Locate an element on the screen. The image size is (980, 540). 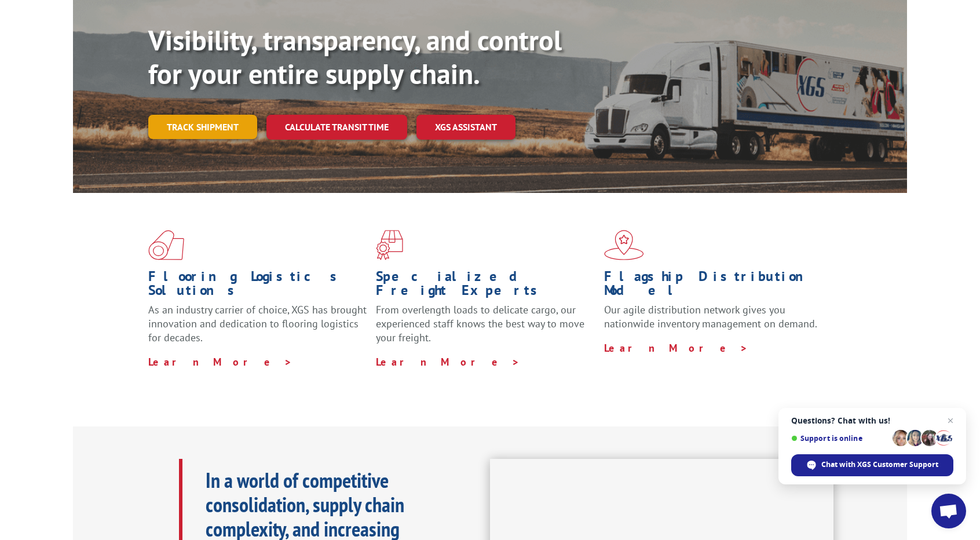
b: Visibility, transparency, and control for your entire supply chain. is located at coordinates (355, 57).